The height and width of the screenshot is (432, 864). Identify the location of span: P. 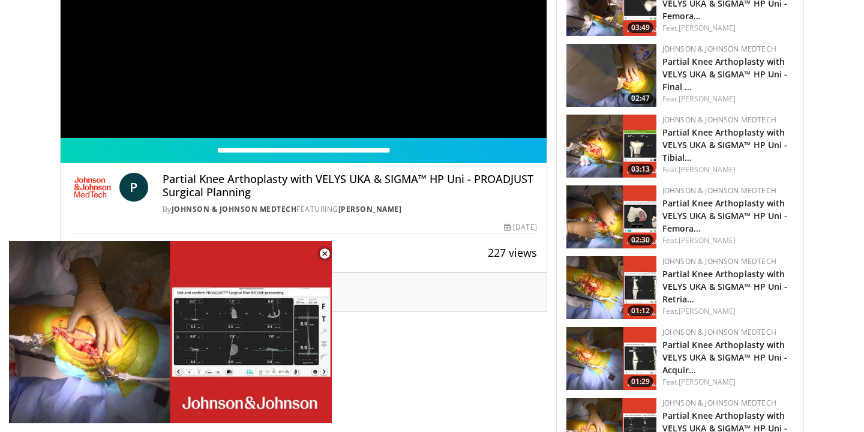
(134, 187).